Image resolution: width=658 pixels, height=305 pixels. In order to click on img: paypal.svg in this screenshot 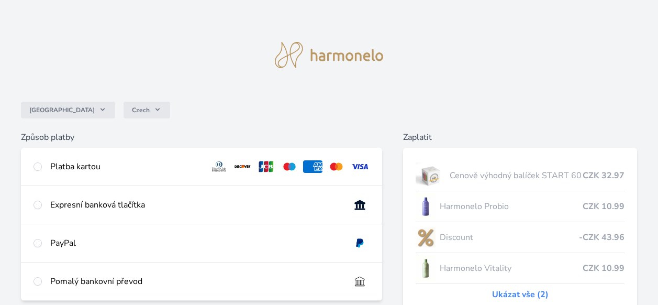, I will do `click(360, 243)`.